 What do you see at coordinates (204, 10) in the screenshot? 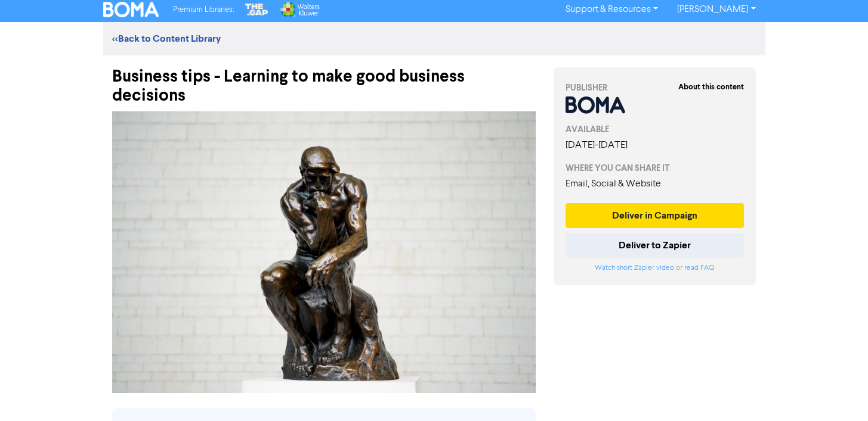
I see `span: Premium Libraries:` at bounding box center [204, 10].